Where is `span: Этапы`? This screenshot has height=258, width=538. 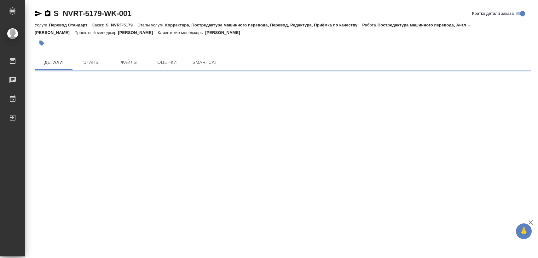
span: Этапы is located at coordinates (91, 62).